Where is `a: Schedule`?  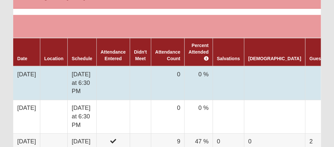
a: Schedule is located at coordinates (82, 59).